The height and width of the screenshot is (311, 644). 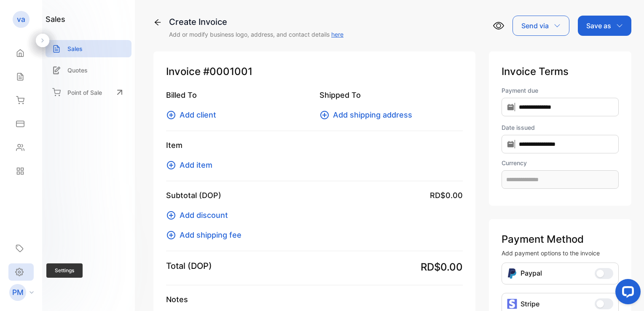 I want to click on p: Add payment options to the invoice, so click(x=560, y=253).